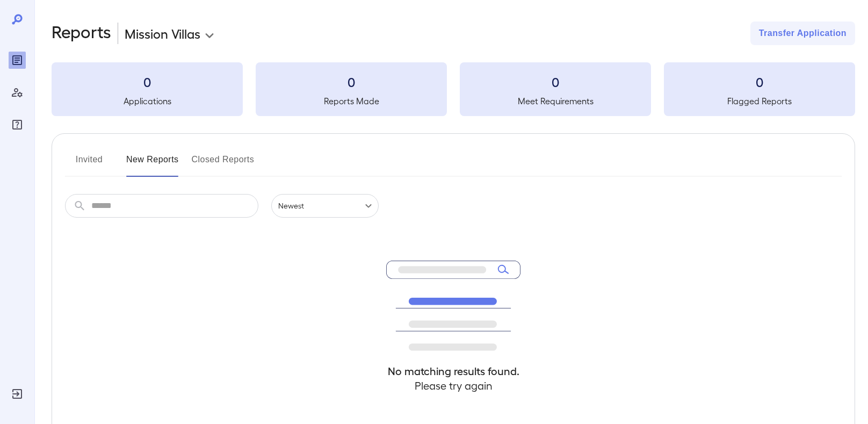 The width and height of the screenshot is (868, 424). What do you see at coordinates (147, 101) in the screenshot?
I see `h5: Applications` at bounding box center [147, 101].